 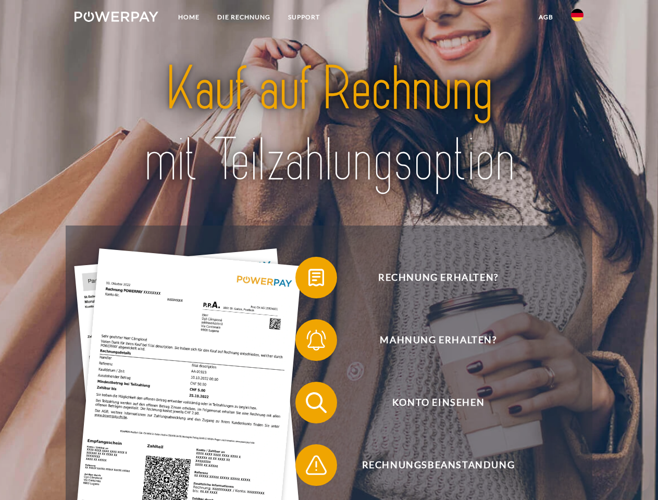 What do you see at coordinates (438, 403) in the screenshot?
I see `span: Konto einsehen` at bounding box center [438, 403].